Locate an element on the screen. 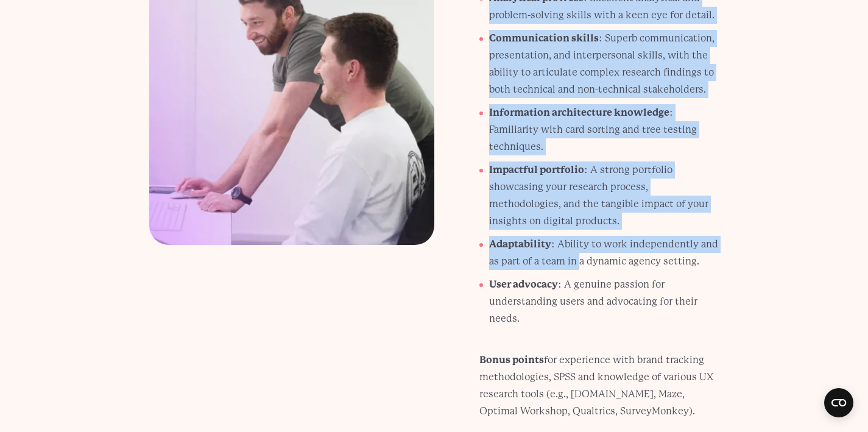 The image size is (868, 432). strong: Information architecture knowledge is located at coordinates (580, 112).